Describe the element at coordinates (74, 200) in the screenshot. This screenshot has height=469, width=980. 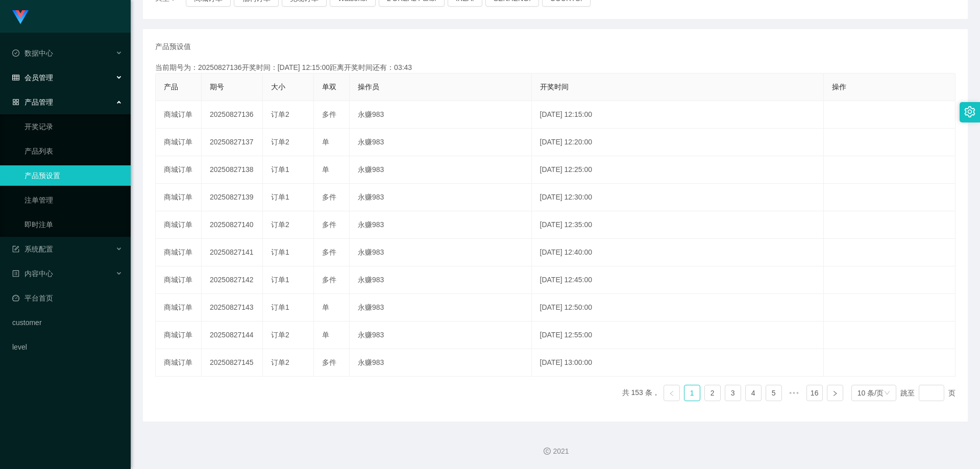
I see `a: 注单管理` at that location.